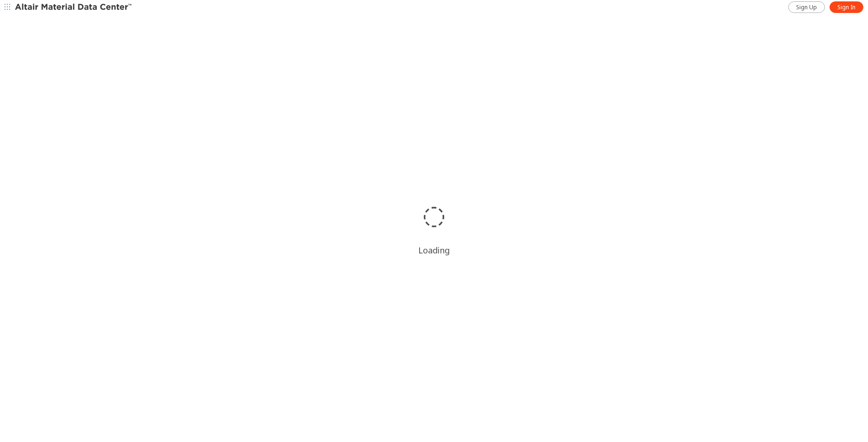  I want to click on span: Sign In, so click(846, 7).